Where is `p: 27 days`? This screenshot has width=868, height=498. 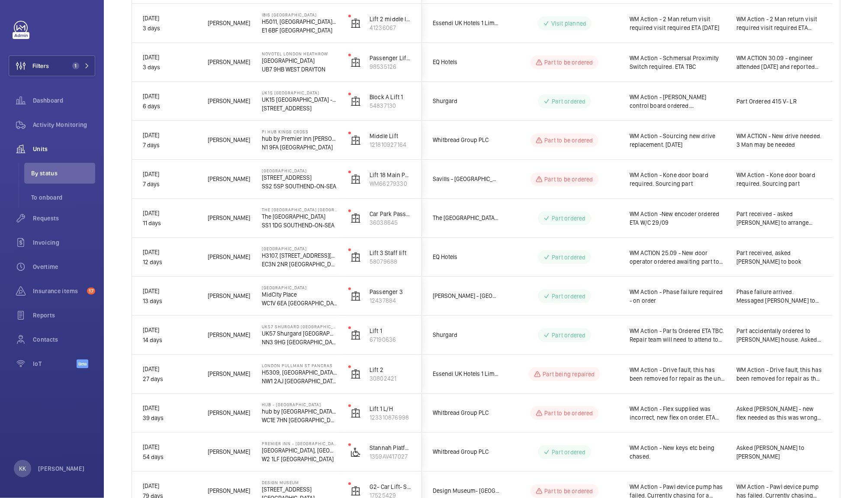 p: 27 days is located at coordinates (170, 379).